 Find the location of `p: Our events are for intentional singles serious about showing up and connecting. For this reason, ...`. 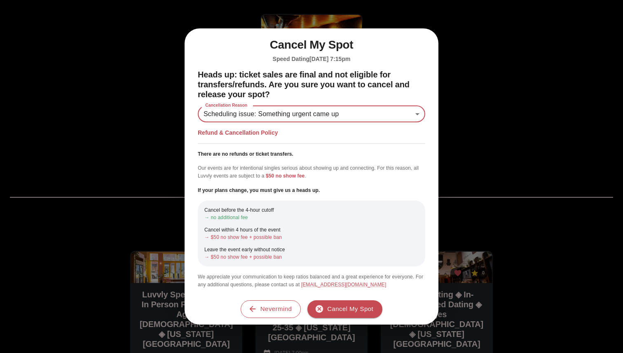

p: Our events are for intentional singles serious about showing up and connecting. For this reason, ... is located at coordinates (311, 172).